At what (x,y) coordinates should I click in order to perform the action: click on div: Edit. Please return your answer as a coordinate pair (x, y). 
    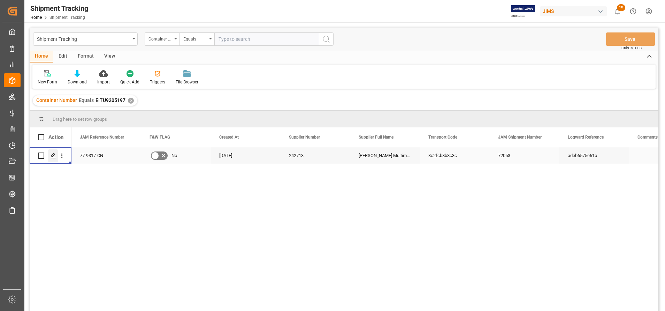
    Looking at the image, I should click on (63, 56).